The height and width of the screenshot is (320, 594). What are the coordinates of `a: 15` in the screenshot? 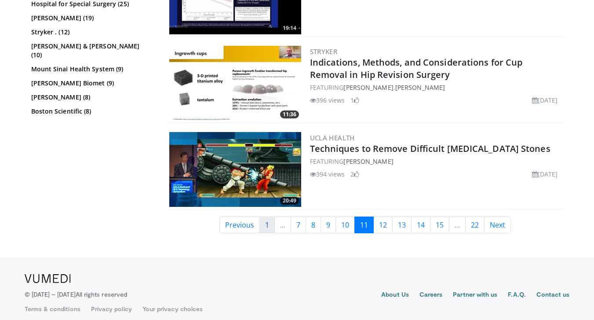 It's located at (440, 225).